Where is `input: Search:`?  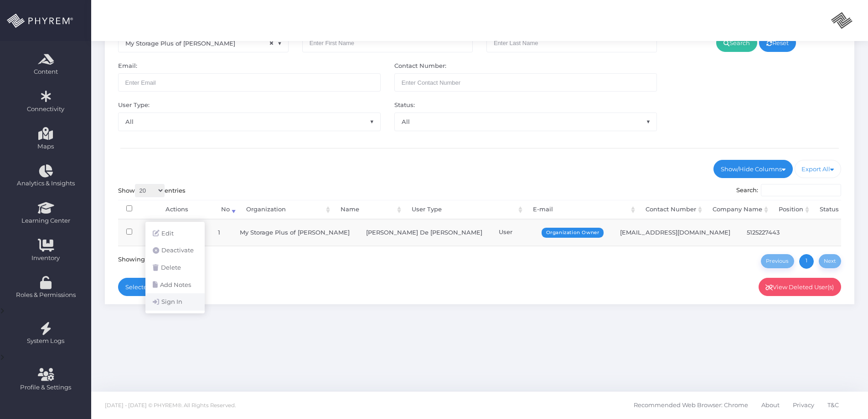
input: Search: is located at coordinates (801, 191).